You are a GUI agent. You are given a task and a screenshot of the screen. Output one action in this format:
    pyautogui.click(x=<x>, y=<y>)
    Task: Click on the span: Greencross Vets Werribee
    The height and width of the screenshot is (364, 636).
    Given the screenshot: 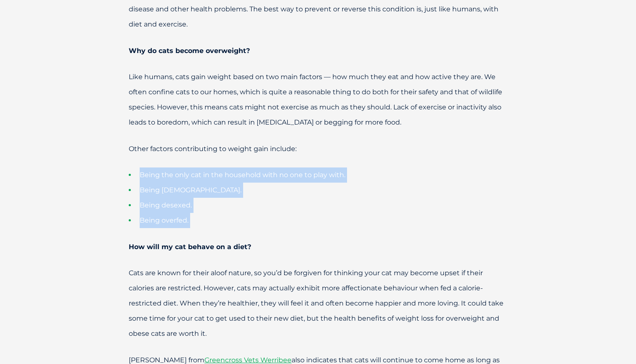 What is the action you would take?
    pyautogui.click(x=248, y=359)
    